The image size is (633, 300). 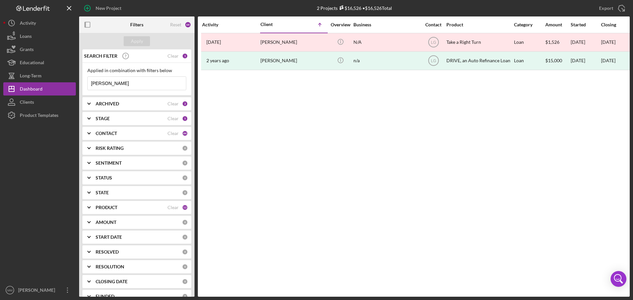 I want to click on button: Grants, so click(x=40, y=49).